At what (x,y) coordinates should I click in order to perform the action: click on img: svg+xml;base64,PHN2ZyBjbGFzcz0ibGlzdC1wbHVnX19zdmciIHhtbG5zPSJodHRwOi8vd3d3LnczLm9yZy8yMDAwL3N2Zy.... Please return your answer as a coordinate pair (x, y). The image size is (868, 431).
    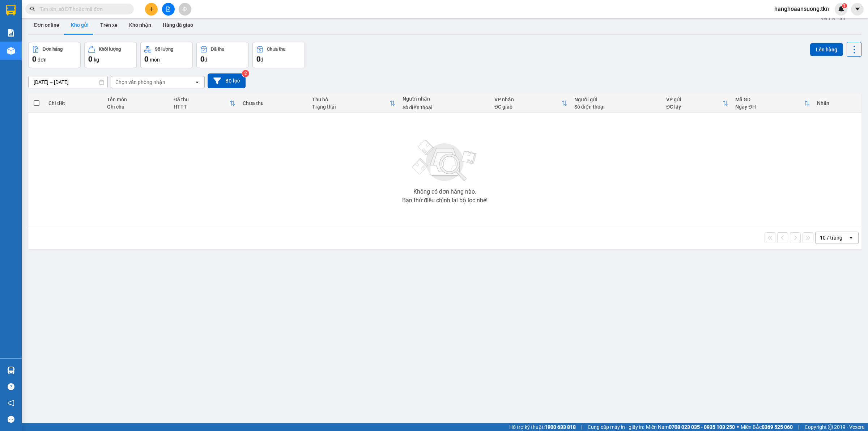
    Looking at the image, I should click on (444, 161).